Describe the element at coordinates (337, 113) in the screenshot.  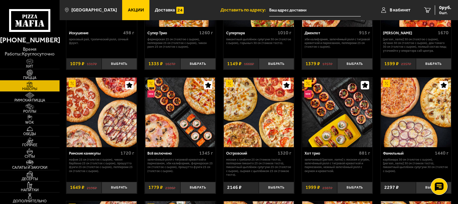
I see `a: АкционныйНовинкаХот трио` at that location.